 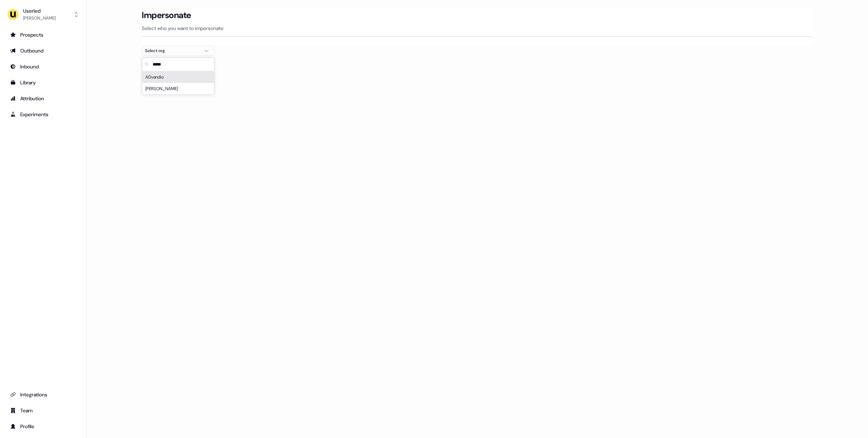 I want to click on a: Go to templates, so click(x=43, y=83).